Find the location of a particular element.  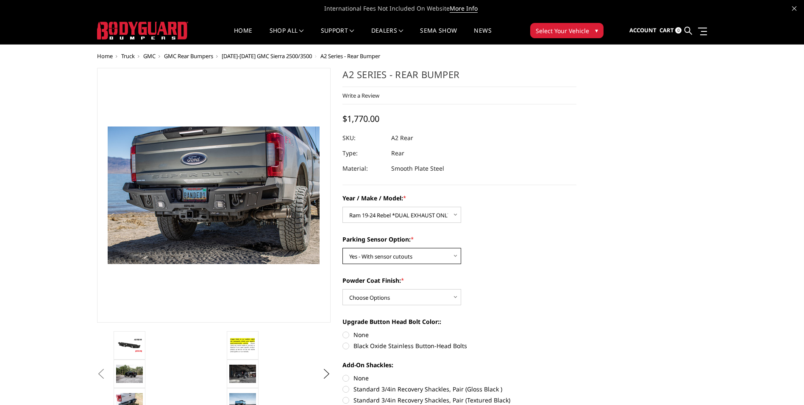

a: shop all is located at coordinates (287, 36).